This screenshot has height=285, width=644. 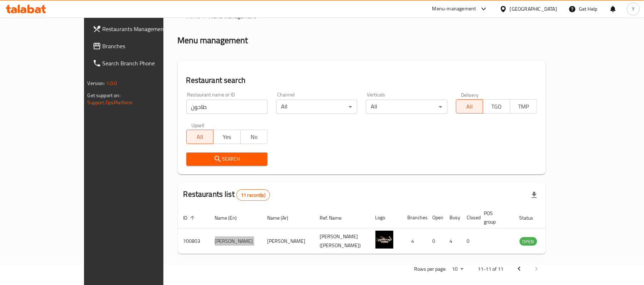 What do you see at coordinates (230, 218) in the screenshot?
I see `span: Name (En)` at bounding box center [230, 218].